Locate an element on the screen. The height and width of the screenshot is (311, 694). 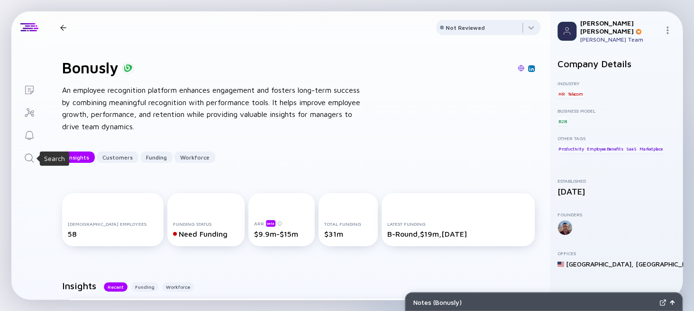
button: Customers is located at coordinates (118, 157).